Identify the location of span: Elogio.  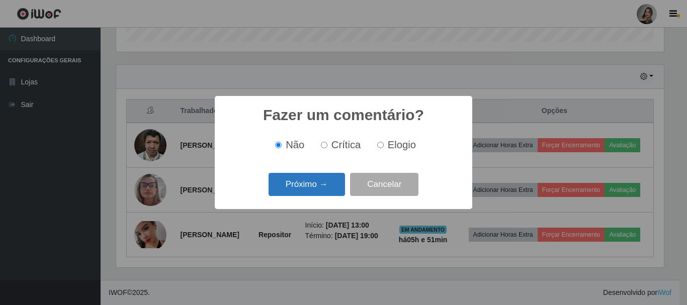
(402, 145).